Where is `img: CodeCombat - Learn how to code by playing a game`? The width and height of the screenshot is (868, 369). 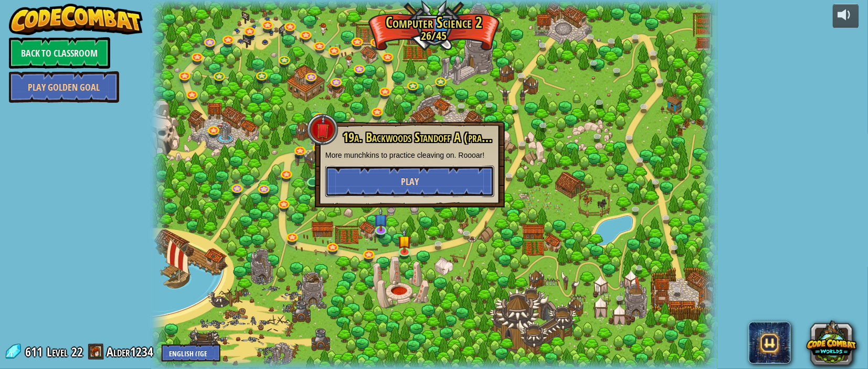
img: CodeCombat - Learn how to code by playing a game is located at coordinates (76, 19).